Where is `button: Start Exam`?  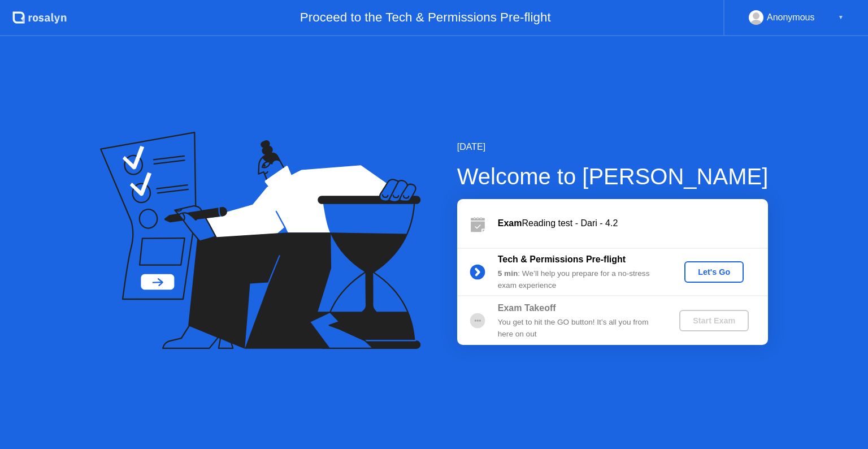
button: Start Exam is located at coordinates (714, 320).